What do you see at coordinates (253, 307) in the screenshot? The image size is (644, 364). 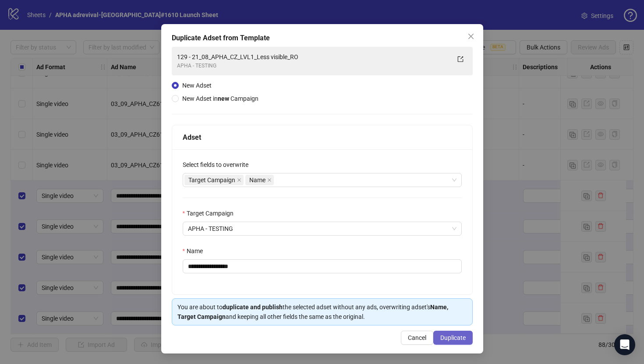 I see `strong: duplicate and publish` at bounding box center [253, 307].